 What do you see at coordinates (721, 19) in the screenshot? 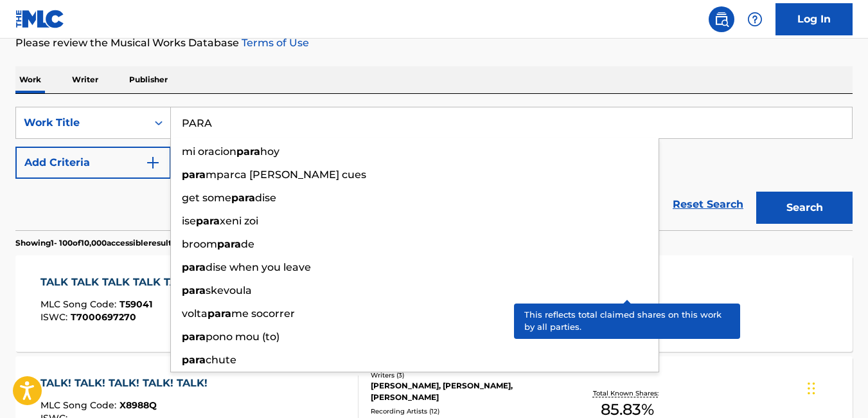
I see `a: Public Search` at bounding box center [721, 19].